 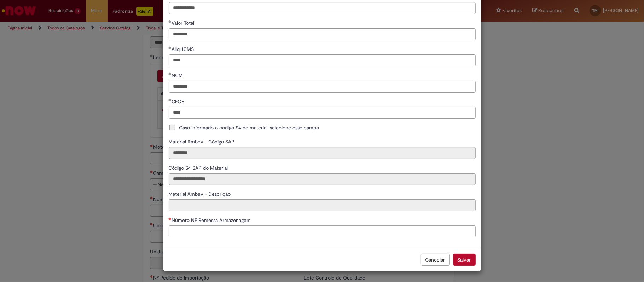 What do you see at coordinates (322, 113) in the screenshot?
I see `input: CFOP` at bounding box center [322, 113].